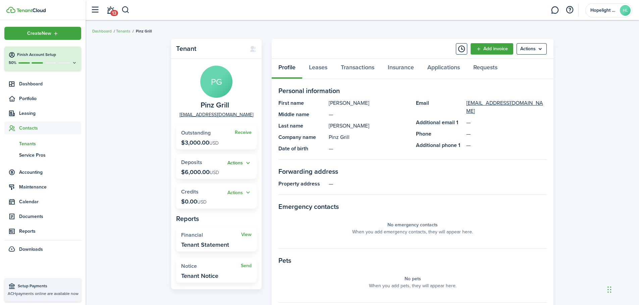  What do you see at coordinates (43, 231) in the screenshot?
I see `a: Reports` at bounding box center [43, 231].